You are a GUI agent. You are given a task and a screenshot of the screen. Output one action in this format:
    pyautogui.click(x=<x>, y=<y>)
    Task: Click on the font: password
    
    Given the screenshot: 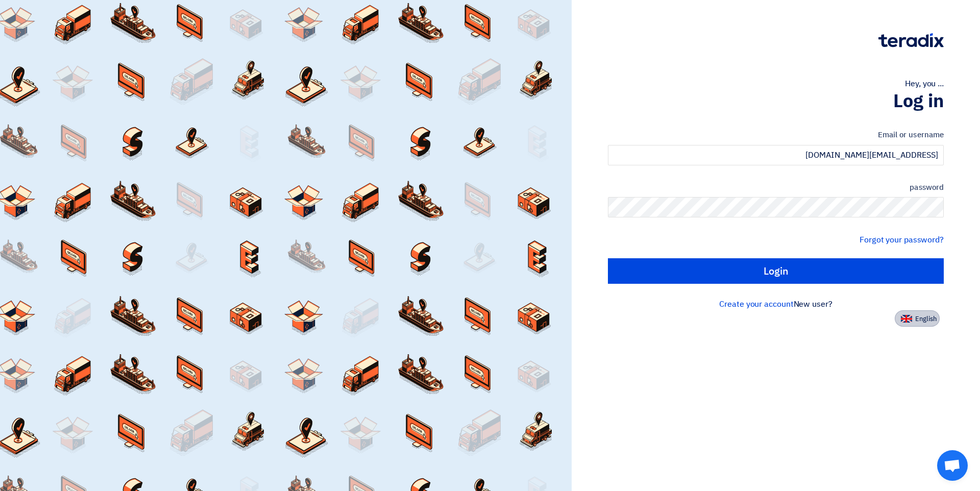 What is the action you would take?
    pyautogui.click(x=926, y=187)
    